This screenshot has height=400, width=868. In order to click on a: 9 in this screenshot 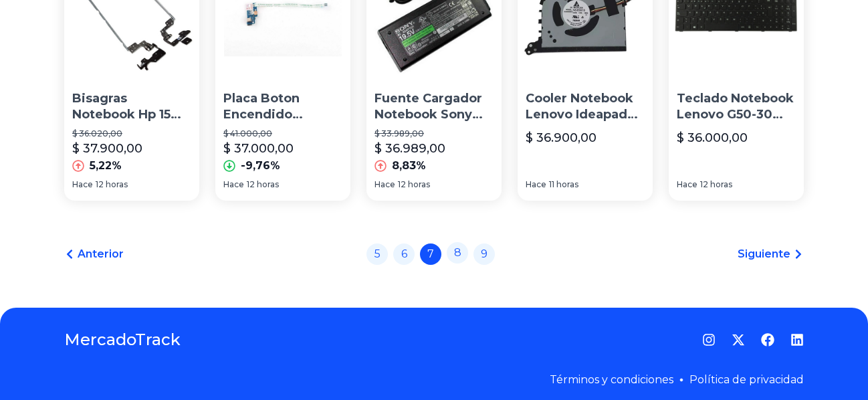, I will do `click(484, 255)`.